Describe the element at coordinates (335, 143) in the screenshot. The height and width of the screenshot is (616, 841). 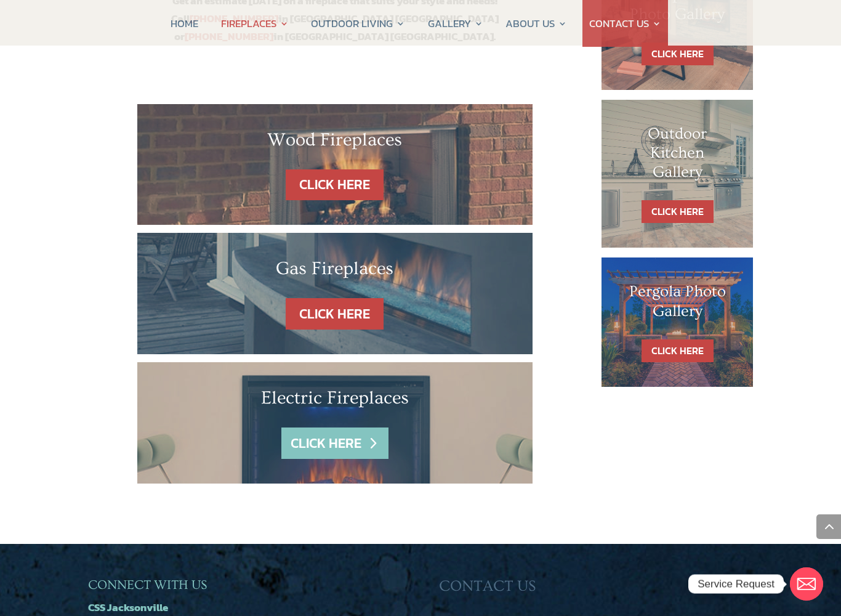
I see `h2: Wood Fireplaces` at that location.